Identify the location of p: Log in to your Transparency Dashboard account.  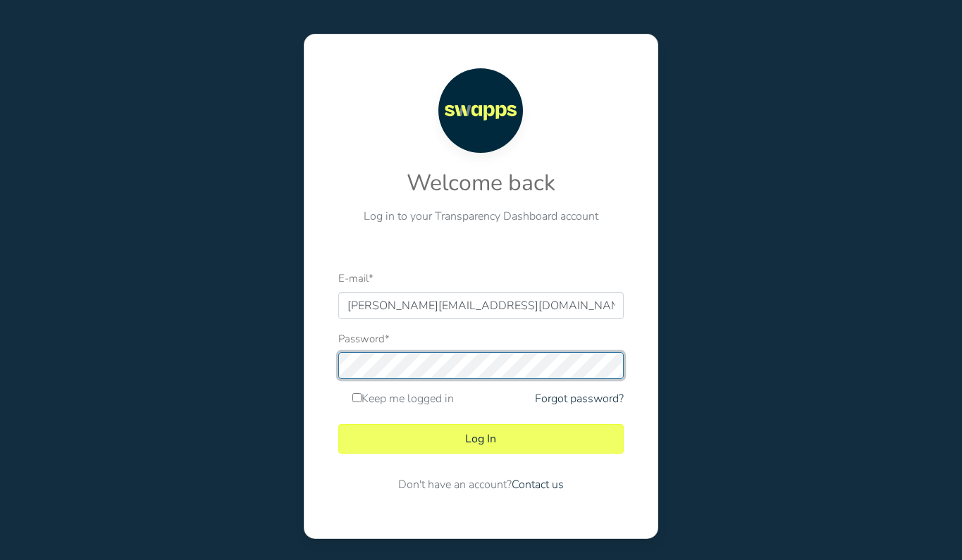
(481, 216).